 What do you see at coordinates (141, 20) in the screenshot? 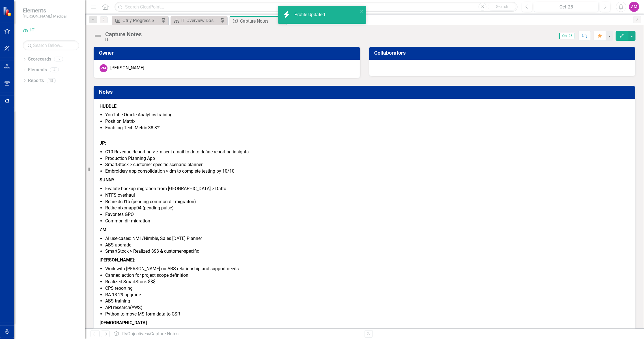
I see `div: Qtrly Progress Survey of New Technology to Enable the Strategy (% 9/10)` at bounding box center [141, 20].